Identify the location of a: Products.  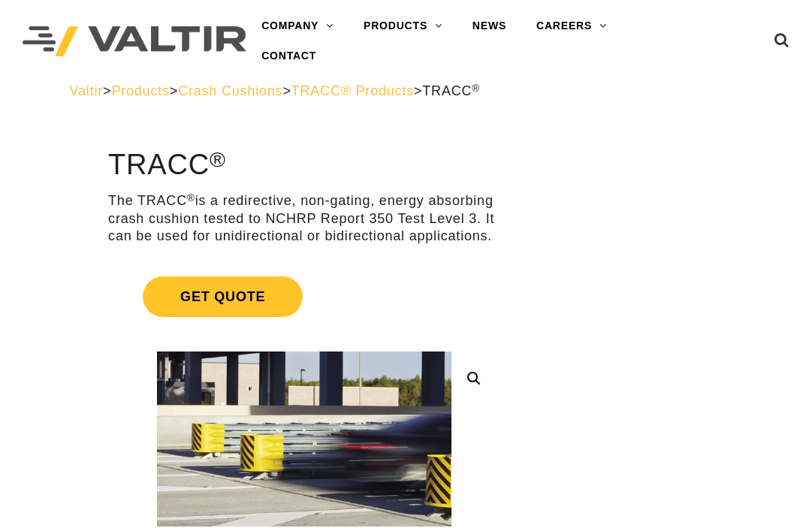
(140, 91).